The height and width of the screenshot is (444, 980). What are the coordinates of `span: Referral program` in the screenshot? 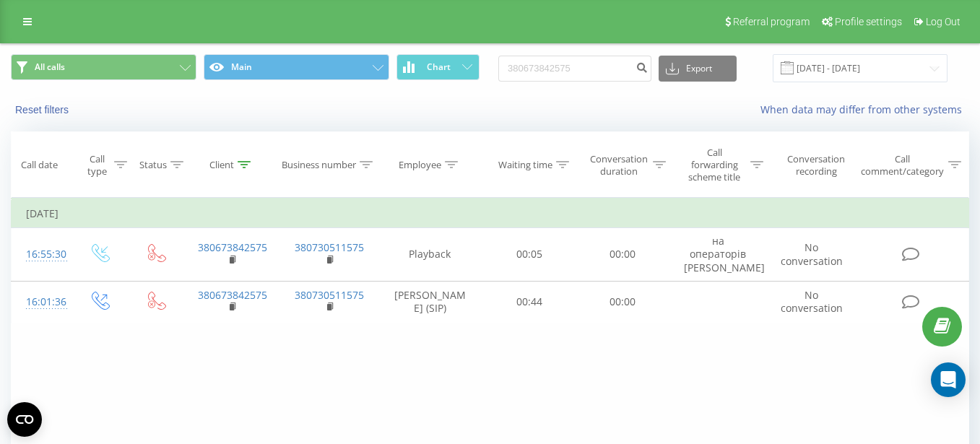 It's located at (771, 22).